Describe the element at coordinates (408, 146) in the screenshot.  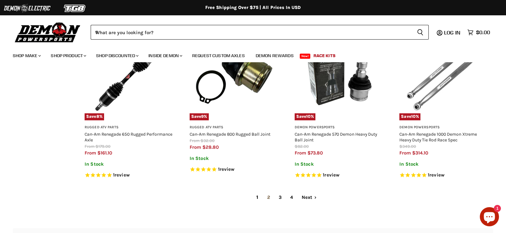
I see `span: $349.00` at that location.